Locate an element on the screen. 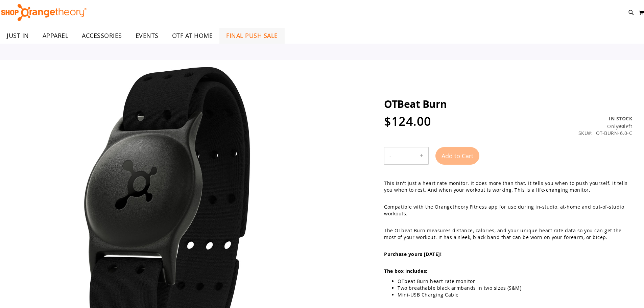  span: In stock is located at coordinates (621, 119).